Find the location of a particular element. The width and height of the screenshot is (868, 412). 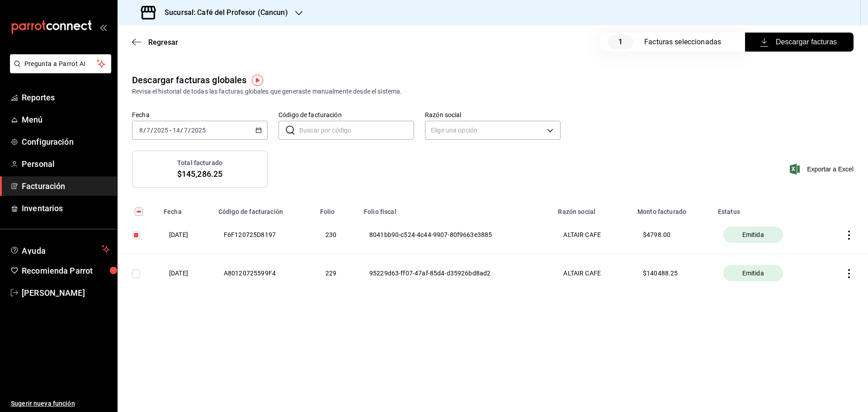

span: Regresar is located at coordinates (163, 42).